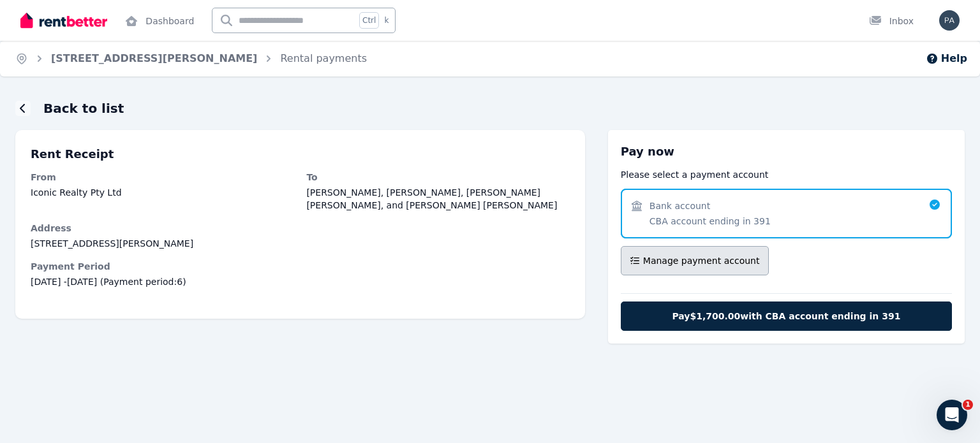  Describe the element at coordinates (438, 178) in the screenshot. I see `dt: To` at that location.